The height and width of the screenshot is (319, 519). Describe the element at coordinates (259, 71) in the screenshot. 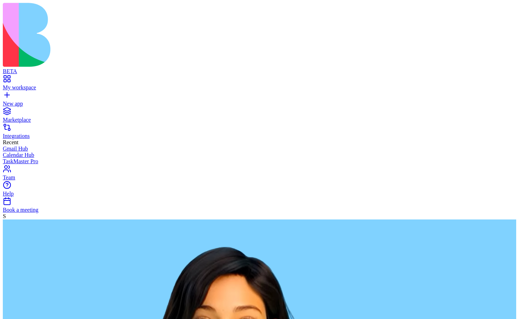

I see `div: BETA` at that location.